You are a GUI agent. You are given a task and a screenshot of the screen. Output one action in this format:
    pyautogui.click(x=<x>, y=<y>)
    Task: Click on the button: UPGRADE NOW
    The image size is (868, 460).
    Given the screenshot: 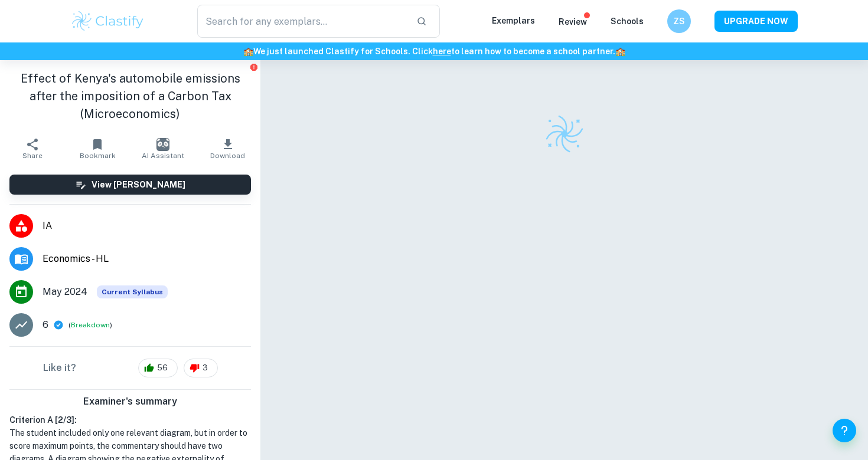 What is the action you would take?
    pyautogui.click(x=756, y=21)
    